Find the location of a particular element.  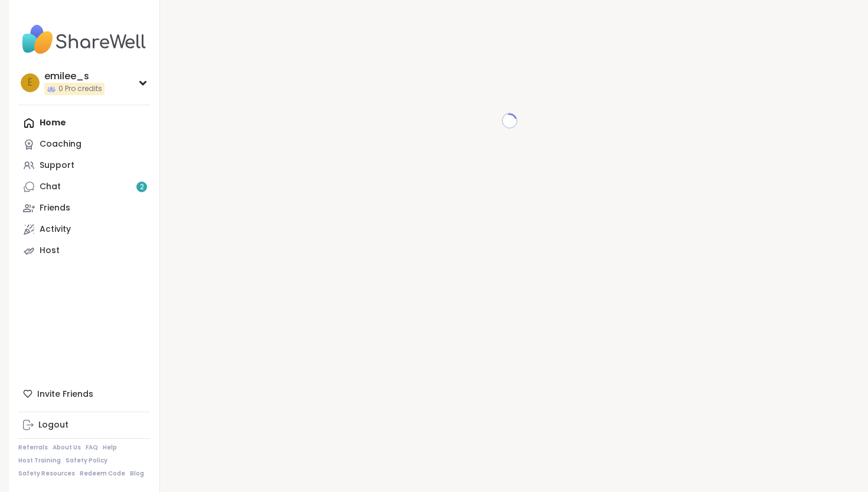

a: Host is located at coordinates (84, 251).